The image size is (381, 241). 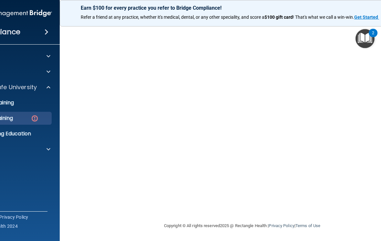 What do you see at coordinates (308, 225) in the screenshot?
I see `a: Terms of Use` at bounding box center [308, 225].